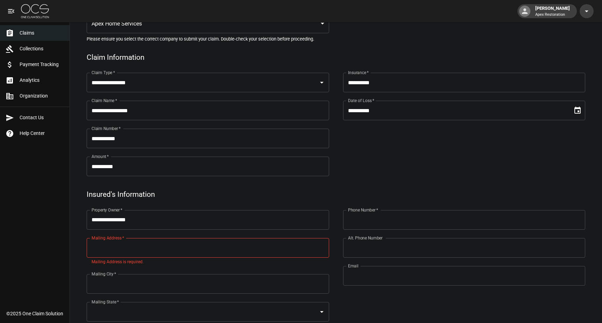  I want to click on label: Phone Number, so click(363, 210).